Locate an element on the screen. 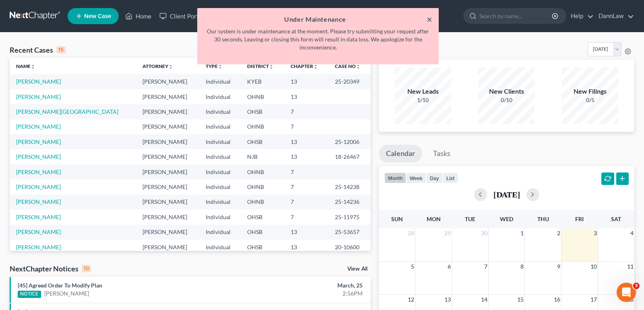 The image size is (644, 310). div: New Clients is located at coordinates (506, 92).